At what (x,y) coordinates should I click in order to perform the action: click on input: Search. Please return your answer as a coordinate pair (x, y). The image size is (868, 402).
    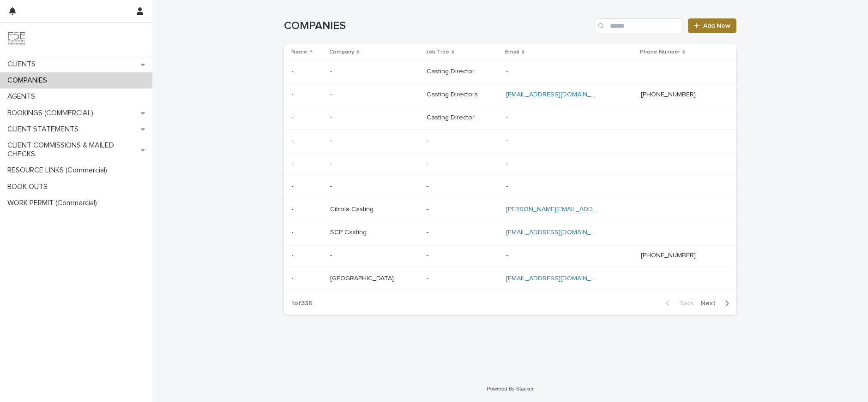
    Looking at the image, I should click on (638, 26).